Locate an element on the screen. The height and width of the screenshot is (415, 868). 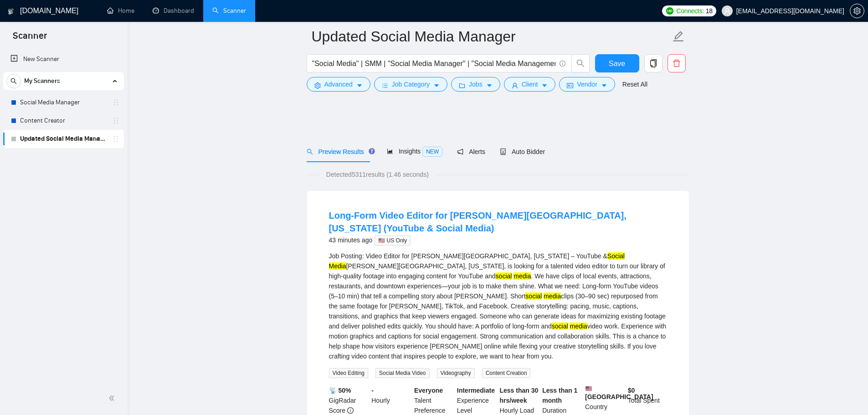
span: copy is located at coordinates (653, 63).